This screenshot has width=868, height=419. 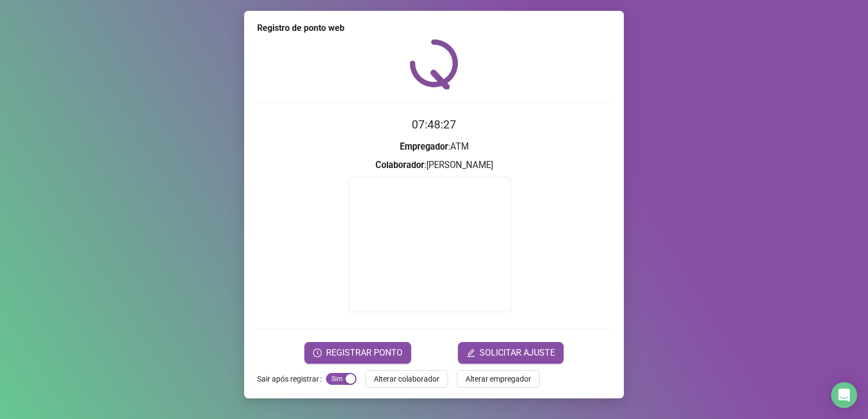 I want to click on div: Registro de ponto web, so click(x=434, y=28).